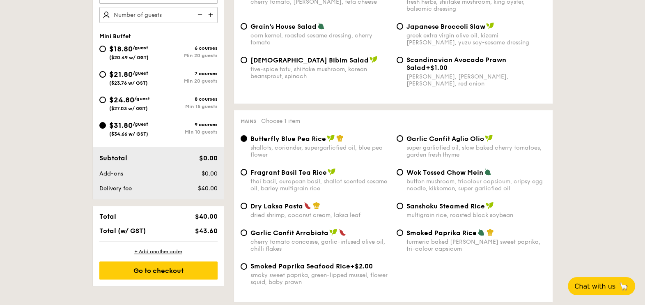 Image resolution: width=645 pixels, height=305 pixels. Describe the element at coordinates (244, 26) in the screenshot. I see `input: Grain's House Saladcorn kernel, roasted sesame dressing, cherry tomato` at that location.